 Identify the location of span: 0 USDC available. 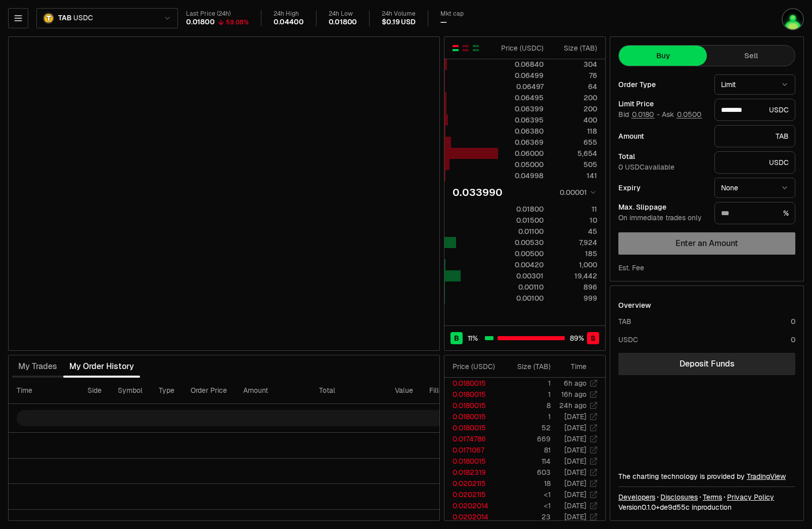
(646, 167).